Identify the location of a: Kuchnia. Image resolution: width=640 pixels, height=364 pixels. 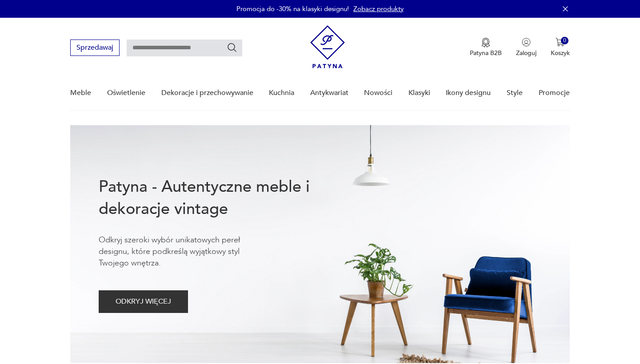
(281, 93).